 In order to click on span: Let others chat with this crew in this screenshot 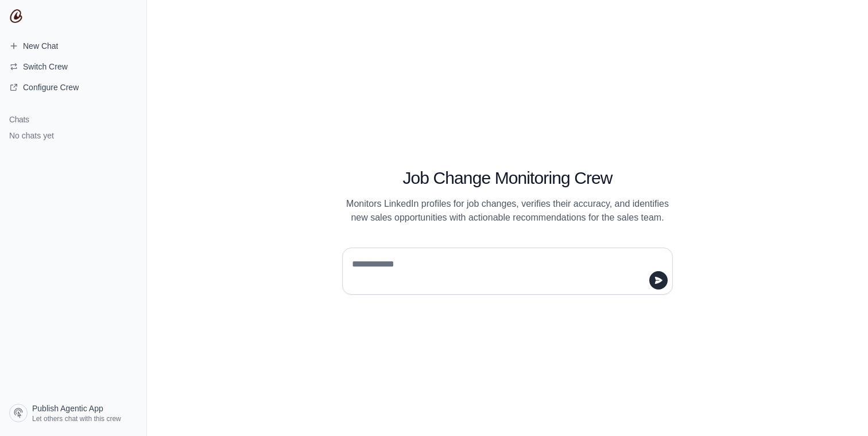, I will do `click(76, 419)`.